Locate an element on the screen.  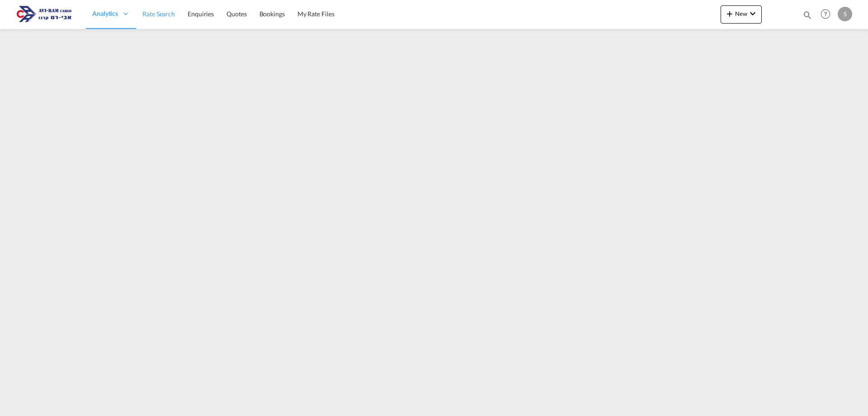
md-icon: icon-plus 400-fg is located at coordinates (730, 13).